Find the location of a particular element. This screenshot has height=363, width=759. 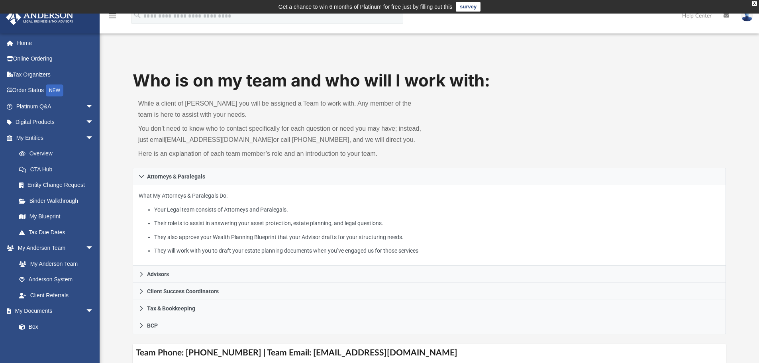

li: They will work with you to draft your estate planning documents when you’ve engaged us for those ... is located at coordinates (437, 251).